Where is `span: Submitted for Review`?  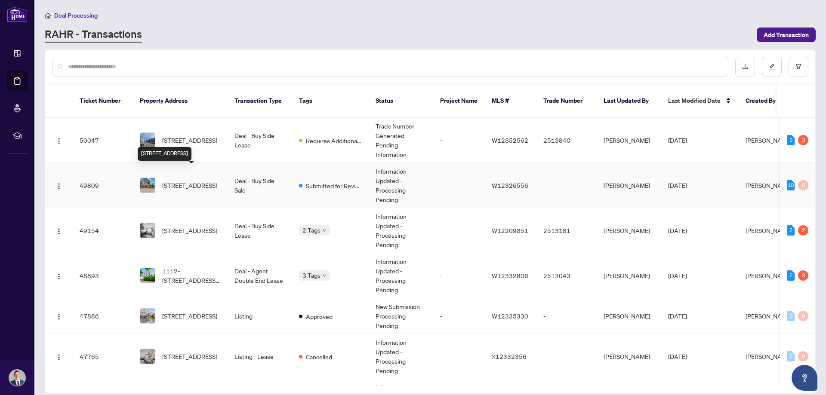 span: Submitted for Review is located at coordinates (334, 186).